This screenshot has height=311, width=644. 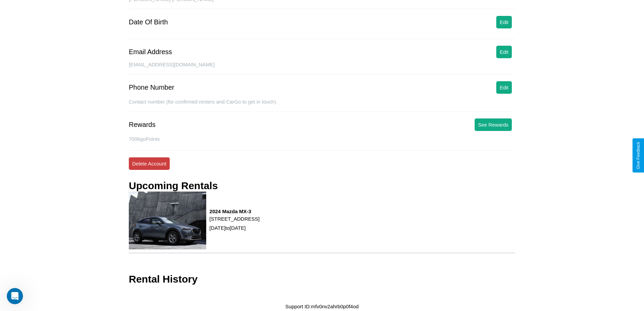 I want to click on h3: 2024 Mazda MX-3, so click(x=235, y=211).